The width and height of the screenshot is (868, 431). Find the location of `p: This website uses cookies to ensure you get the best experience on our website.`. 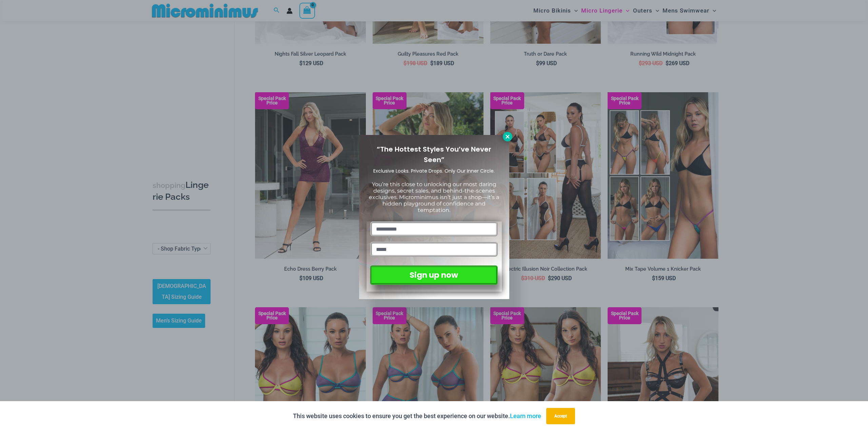

p: This website uses cookies to ensure you get the best experience on our website. is located at coordinates (417, 416).